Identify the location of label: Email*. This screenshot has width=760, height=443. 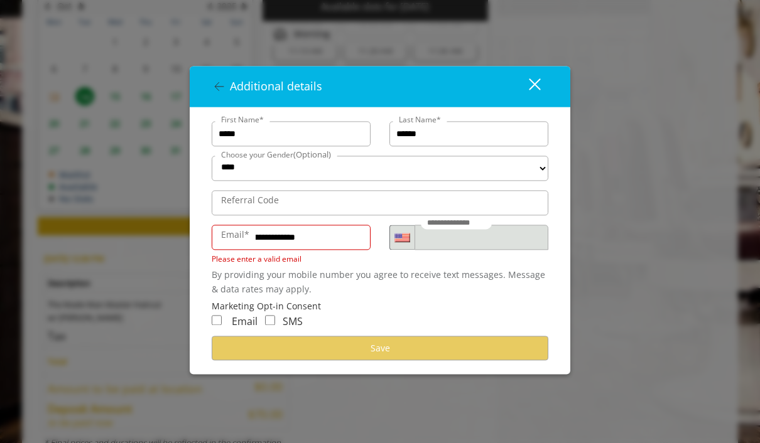
(235, 235).